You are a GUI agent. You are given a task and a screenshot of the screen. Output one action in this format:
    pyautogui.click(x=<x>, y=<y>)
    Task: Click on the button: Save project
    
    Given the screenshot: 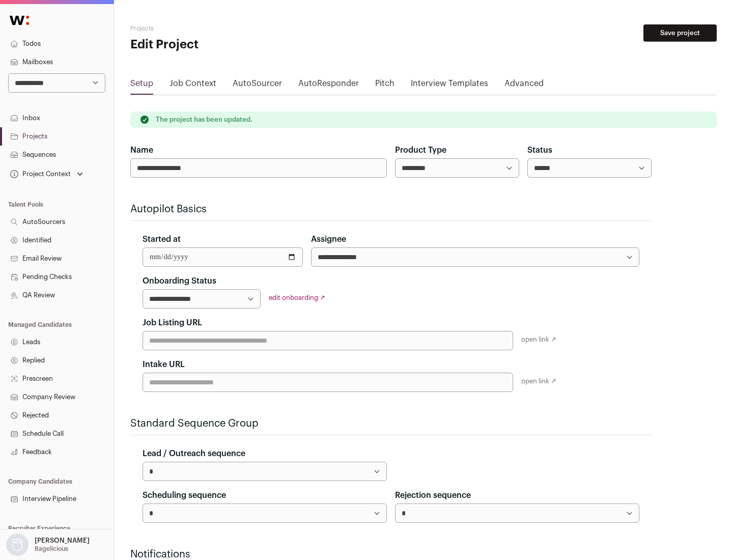 What is the action you would take?
    pyautogui.click(x=680, y=33)
    